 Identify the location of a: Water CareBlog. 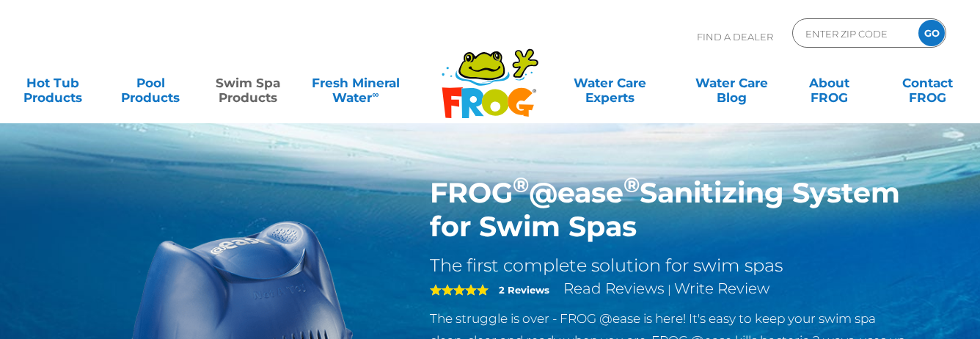
(732, 83).